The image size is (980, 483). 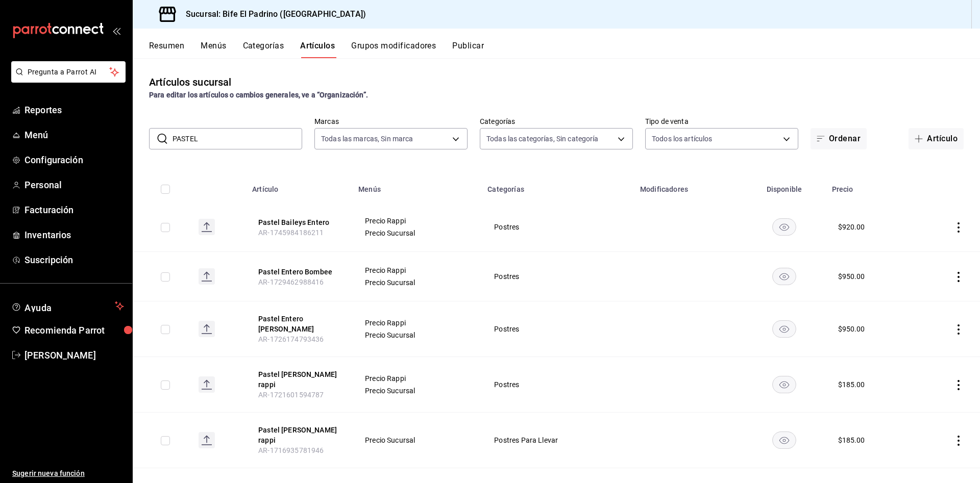 What do you see at coordinates (556, 121) in the screenshot?
I see `label: Categorías` at bounding box center [556, 121].